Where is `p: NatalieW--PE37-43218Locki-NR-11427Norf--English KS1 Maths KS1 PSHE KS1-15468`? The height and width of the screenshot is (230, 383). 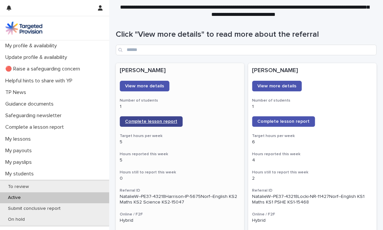 p: NatalieW--PE37-43218Locki-NR-11427Norf--English KS1 Maths KS1 PSHE KS1-15468 is located at coordinates (312, 199).